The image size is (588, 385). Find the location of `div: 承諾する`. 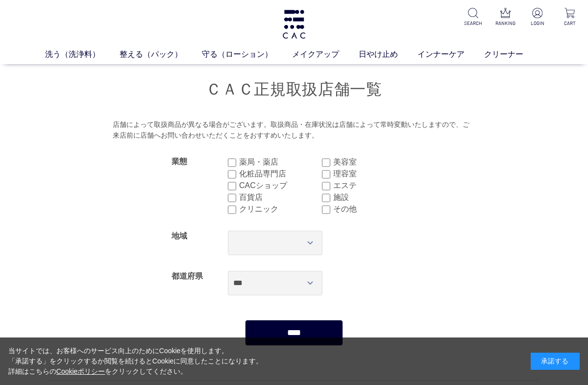

div: 承諾する is located at coordinates (555, 361).